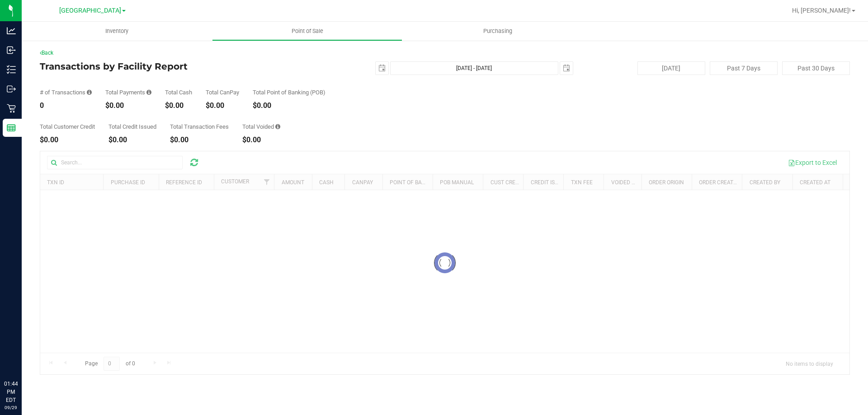  Describe the element at coordinates (149, 92) in the screenshot. I see `i: Sum of all successful, non-voided payment transaction amounts, excluding tips and transaction fees.` at that location.